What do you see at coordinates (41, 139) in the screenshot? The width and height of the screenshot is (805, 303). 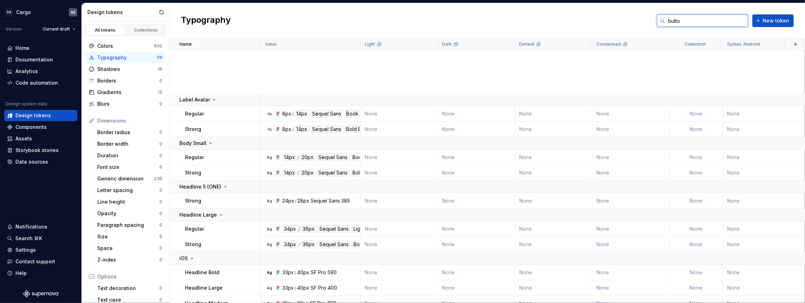 I see `a: Assets` at bounding box center [41, 139].